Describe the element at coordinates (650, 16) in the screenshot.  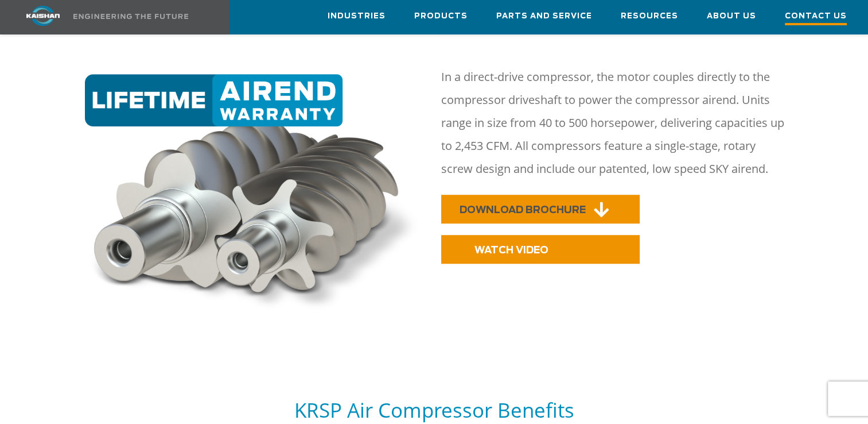
I see `a: Resources` at that location.